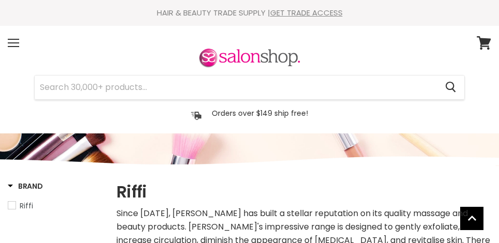 The width and height of the screenshot is (499, 243). What do you see at coordinates (450, 87) in the screenshot?
I see `button: Search` at bounding box center [450, 87].